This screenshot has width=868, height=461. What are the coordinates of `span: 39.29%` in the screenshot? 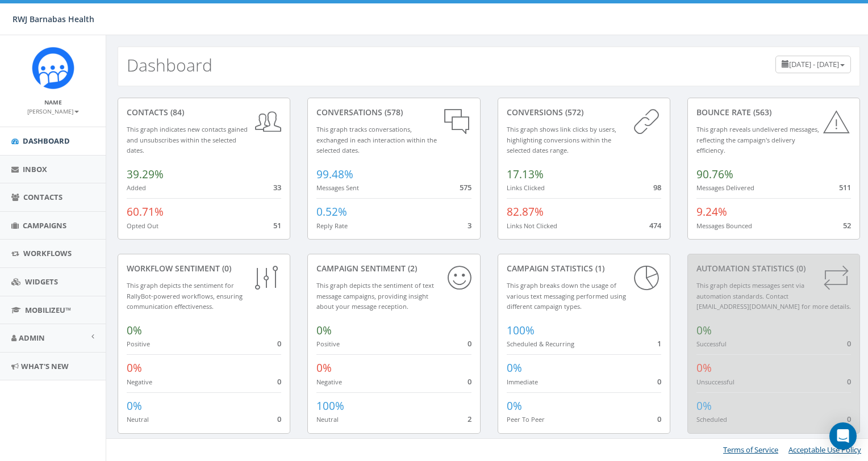 It's located at (145, 174).